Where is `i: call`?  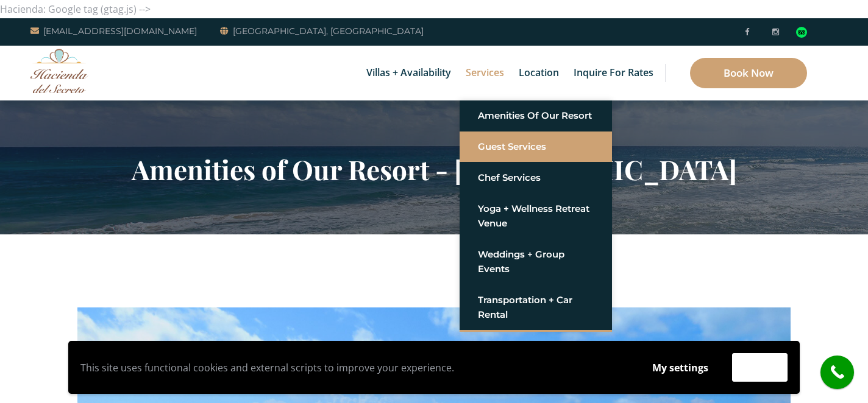
i: call is located at coordinates (837, 372).